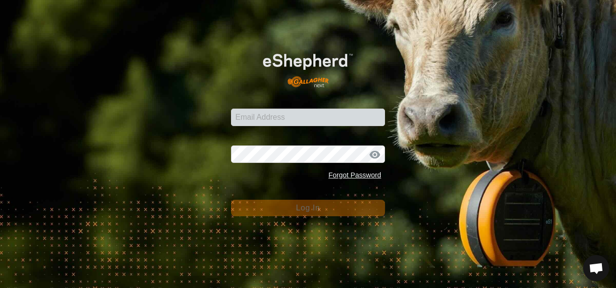 Image resolution: width=616 pixels, height=288 pixels. I want to click on div: Open chat, so click(596, 268).